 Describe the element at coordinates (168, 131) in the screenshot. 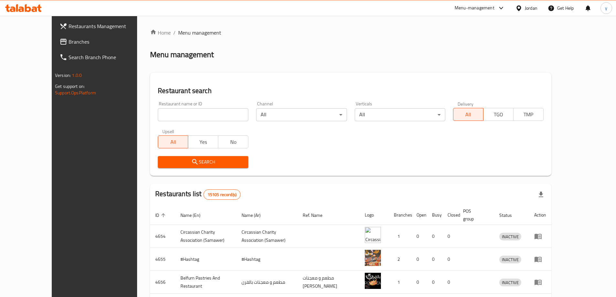

I see `label: Upsell` at that location.